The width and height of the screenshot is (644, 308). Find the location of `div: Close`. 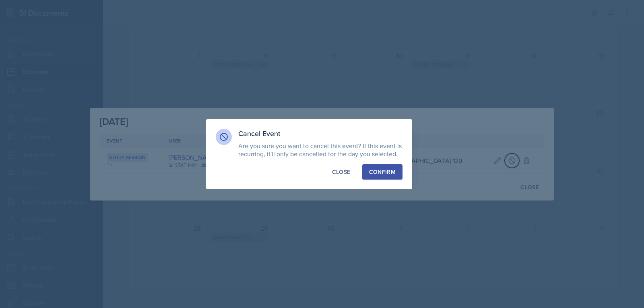

div: Close is located at coordinates (342, 172).